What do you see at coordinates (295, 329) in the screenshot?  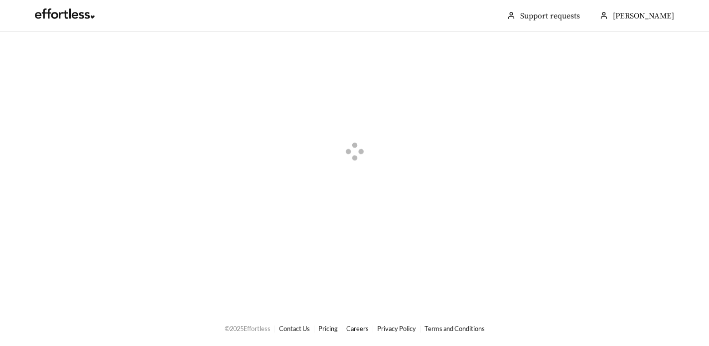 I see `a: Contact Us` at bounding box center [295, 329].